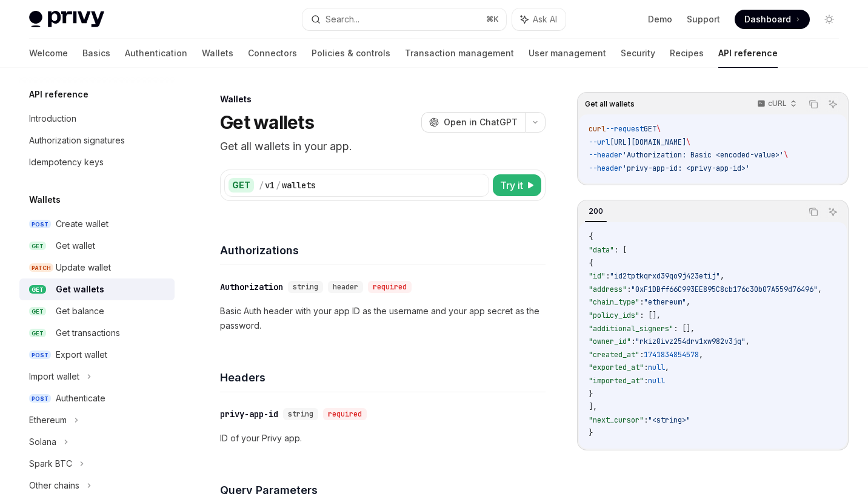 This screenshot has width=868, height=494. I want to click on span: Ask AI, so click(545, 19).